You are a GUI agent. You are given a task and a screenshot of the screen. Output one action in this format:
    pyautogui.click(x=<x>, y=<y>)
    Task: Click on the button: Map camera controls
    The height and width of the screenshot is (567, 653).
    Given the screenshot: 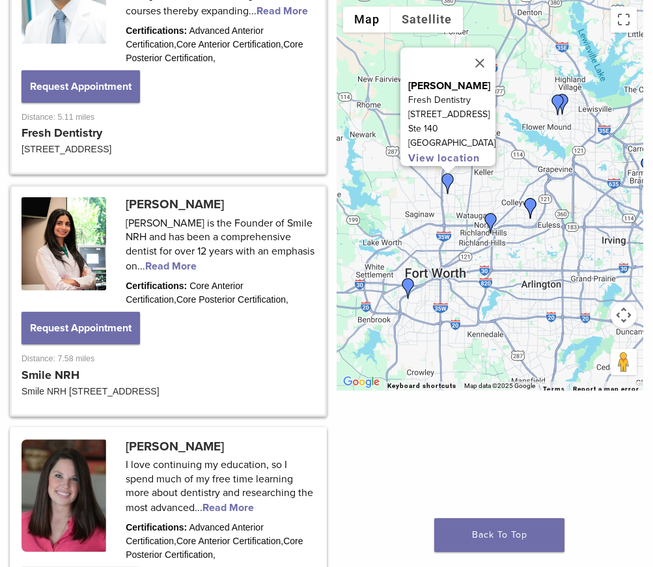 What is the action you would take?
    pyautogui.click(x=624, y=315)
    